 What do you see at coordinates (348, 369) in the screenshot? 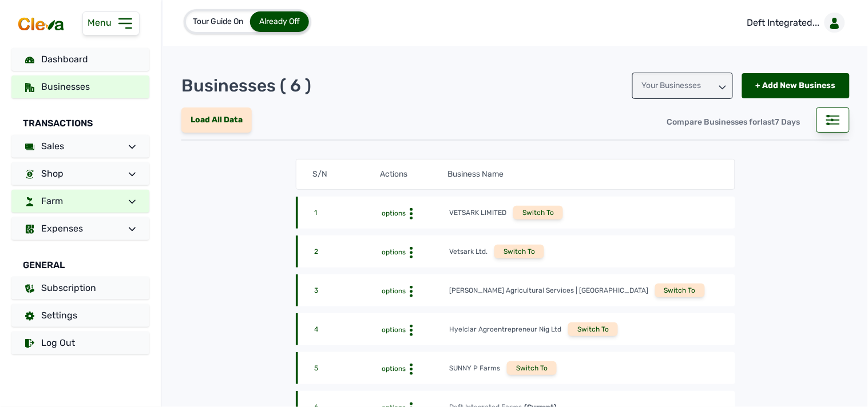
I see `div: 5` at bounding box center [348, 369].